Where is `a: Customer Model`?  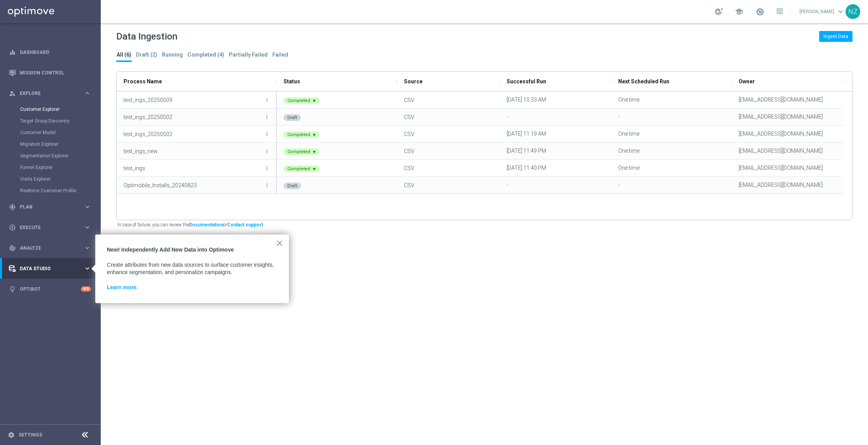 a: Customer Model is located at coordinates (50, 132).